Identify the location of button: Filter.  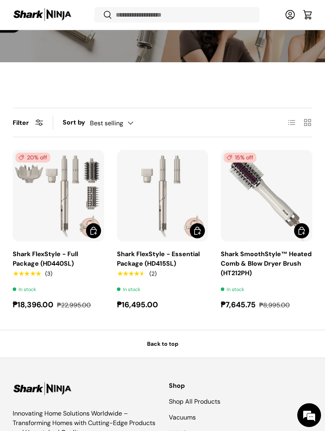
(28, 122).